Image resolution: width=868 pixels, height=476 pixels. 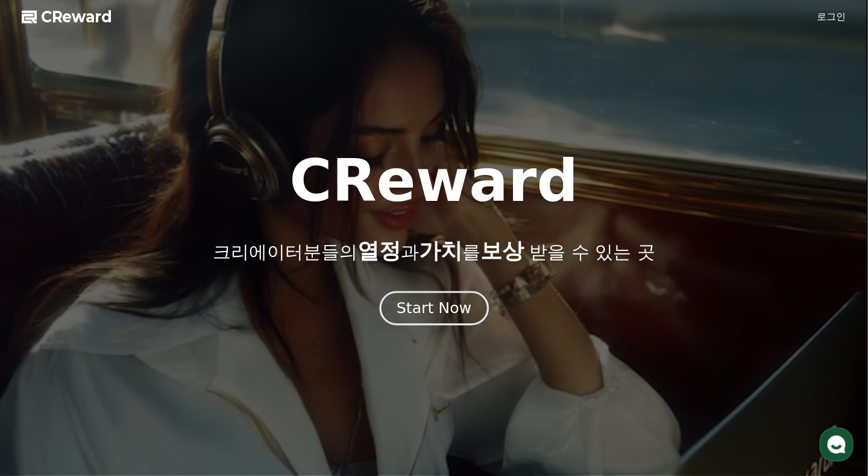 What do you see at coordinates (194, 398) in the screenshot?
I see `span: 설정` at bounding box center [194, 398].